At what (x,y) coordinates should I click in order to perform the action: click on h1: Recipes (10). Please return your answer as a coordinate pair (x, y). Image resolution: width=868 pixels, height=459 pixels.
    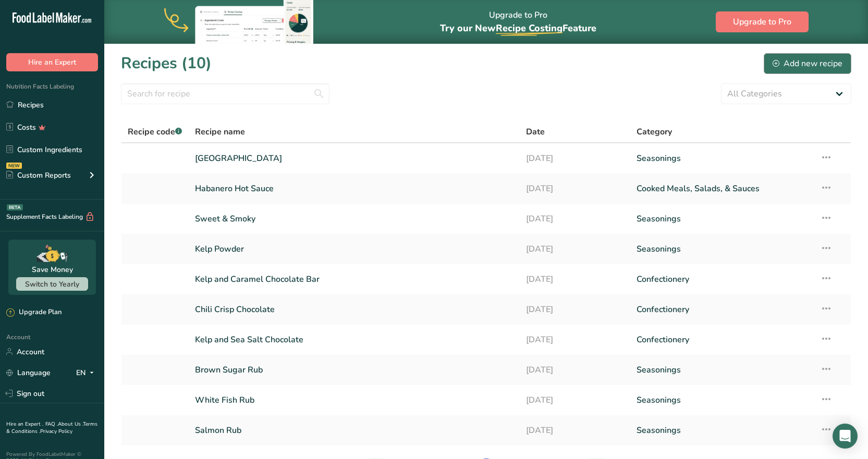
    Looking at the image, I should click on (166, 63).